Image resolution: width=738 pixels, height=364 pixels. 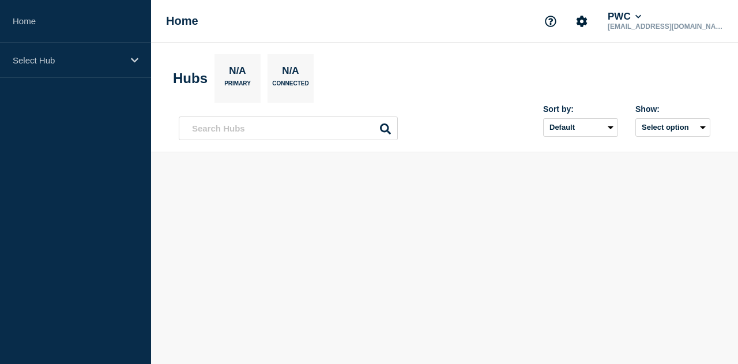 I want to click on button: Account settings, so click(x=582, y=21).